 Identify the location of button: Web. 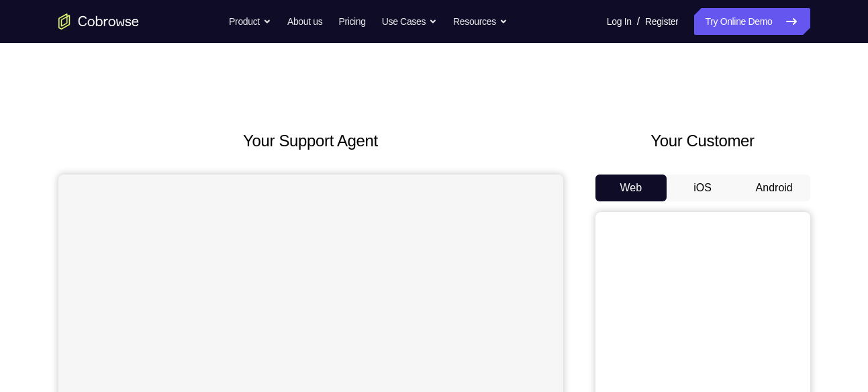
(631, 188).